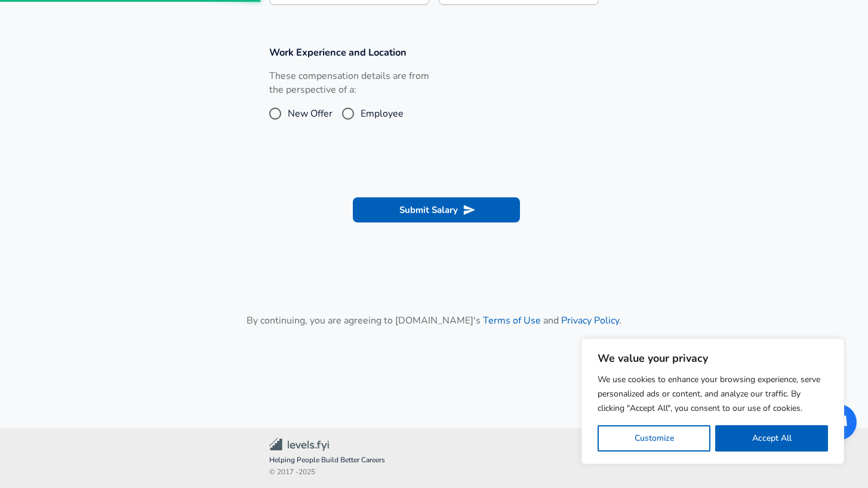 The image size is (868, 488). Describe the element at coordinates (434, 472) in the screenshot. I see `span: © 2017 - 2025` at that location.